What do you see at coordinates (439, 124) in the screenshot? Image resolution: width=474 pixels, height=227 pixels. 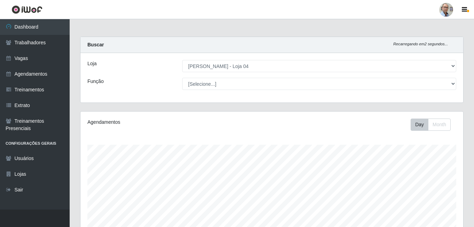 I see `button: Month` at bounding box center [439, 124].